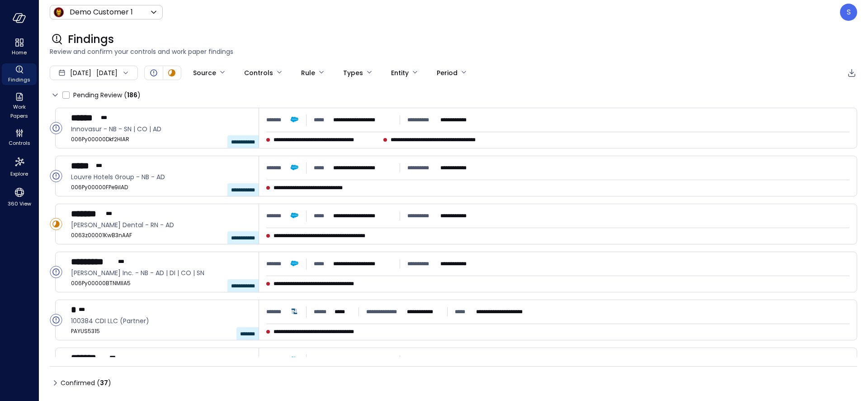 This screenshot has height=401, width=868. What do you see at coordinates (161, 129) in the screenshot?
I see `span: Innovasur - NB - SN | CO | AD` at bounding box center [161, 129].